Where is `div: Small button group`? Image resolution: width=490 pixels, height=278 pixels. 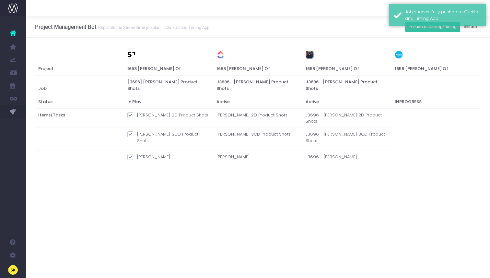 div: Small button group is located at coordinates (443, 27).